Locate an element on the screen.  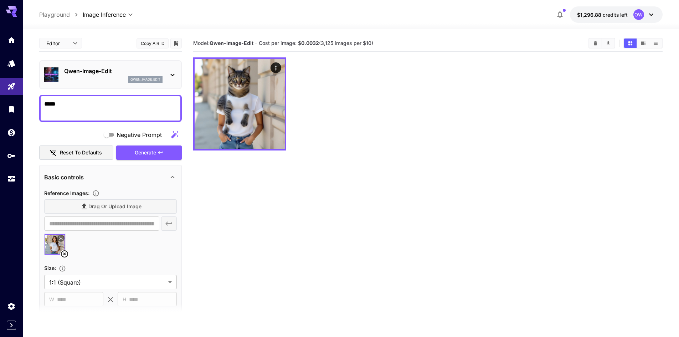
button: Adjust the dimensions of the generated image by specifying its width and height in pixels, or sel... is located at coordinates (62, 268).